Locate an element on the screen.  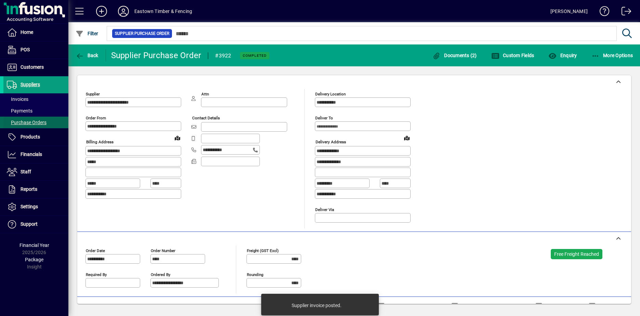
button: More Options is located at coordinates (613, 55).